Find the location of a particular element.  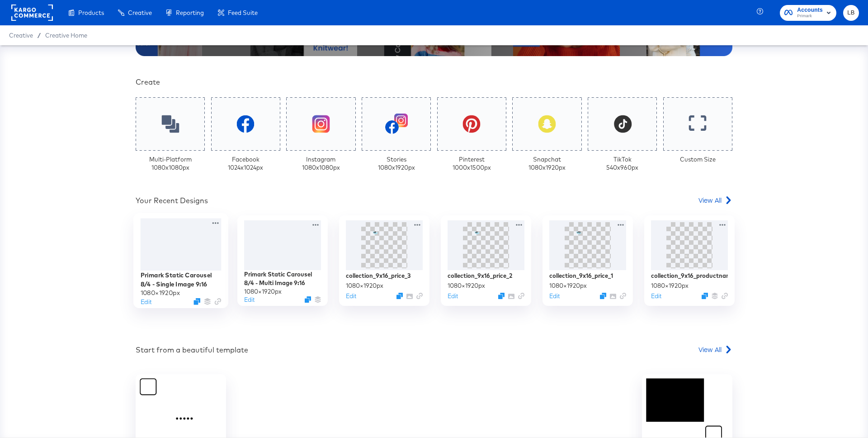

div: Create is located at coordinates (434, 82).